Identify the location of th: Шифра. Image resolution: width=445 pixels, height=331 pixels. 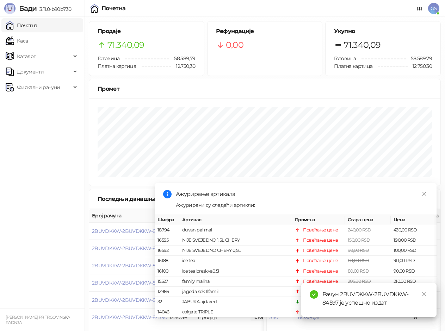
(167, 220).